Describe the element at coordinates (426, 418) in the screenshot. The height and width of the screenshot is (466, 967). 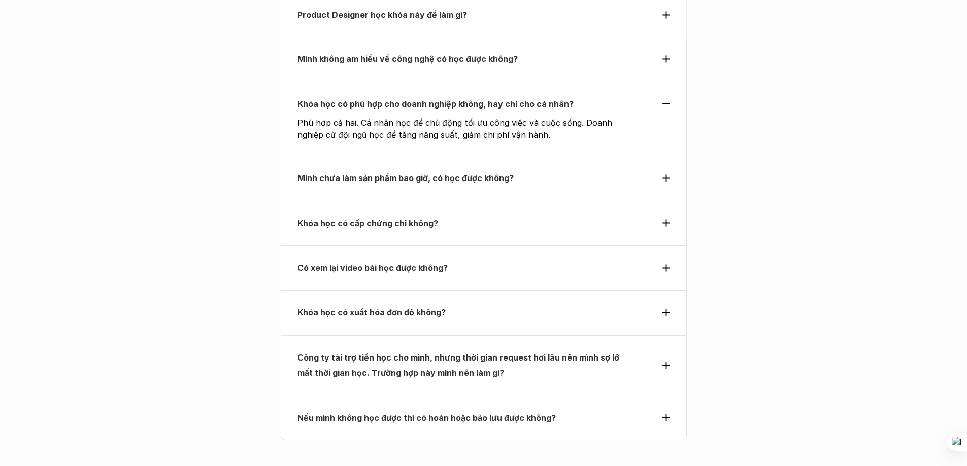
I see `strong: Nếu mình không học được thì có hoàn hoặc bảo lưu được không?` at that location.